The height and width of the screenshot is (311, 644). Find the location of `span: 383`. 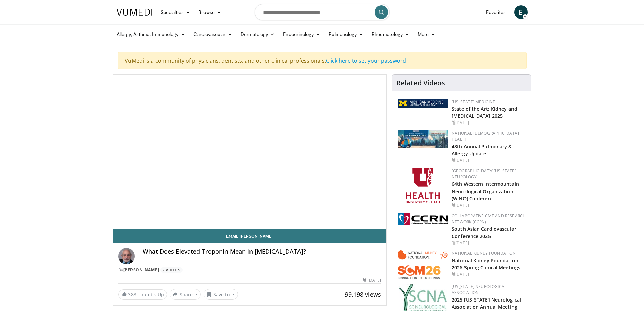

span: 383 is located at coordinates (133, 295).